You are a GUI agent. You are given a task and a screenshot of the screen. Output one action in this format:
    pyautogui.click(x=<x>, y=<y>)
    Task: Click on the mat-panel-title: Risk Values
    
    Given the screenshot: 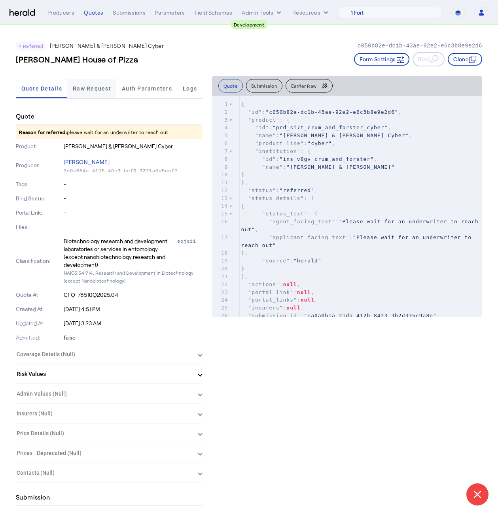 What is the action you would take?
    pyautogui.click(x=104, y=374)
    